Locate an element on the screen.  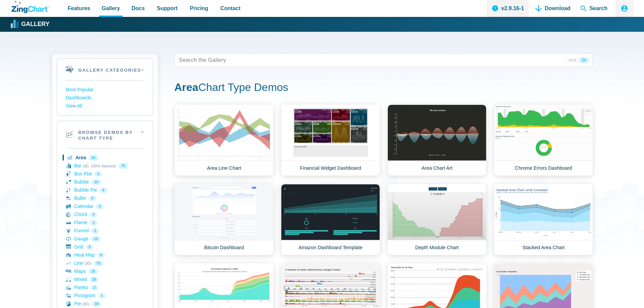
span: And is located at coordinates (572, 60).